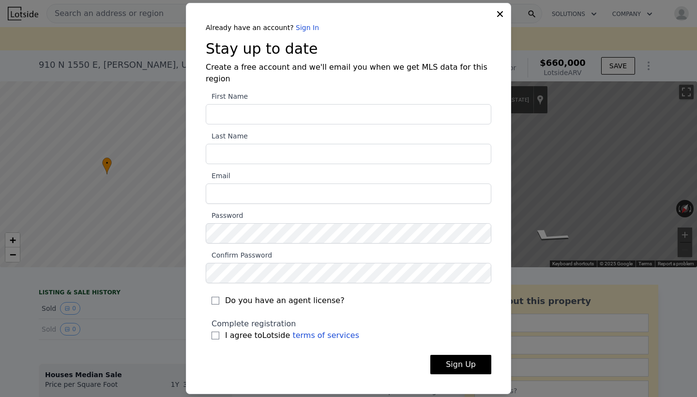 The image size is (697, 397). Describe the element at coordinates (348, 154) in the screenshot. I see `input: Last Name` at that location.